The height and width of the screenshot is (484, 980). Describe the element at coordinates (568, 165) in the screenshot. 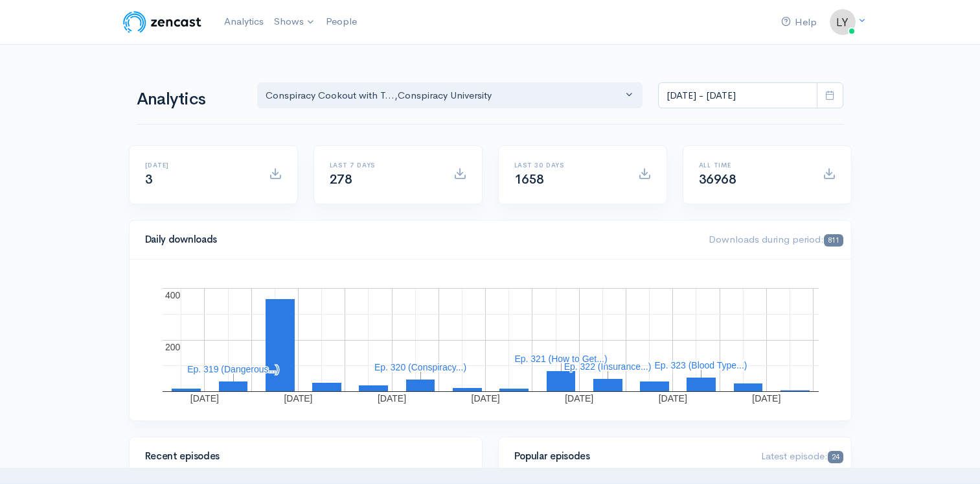

I see `h6: Last 30 days` at that location.